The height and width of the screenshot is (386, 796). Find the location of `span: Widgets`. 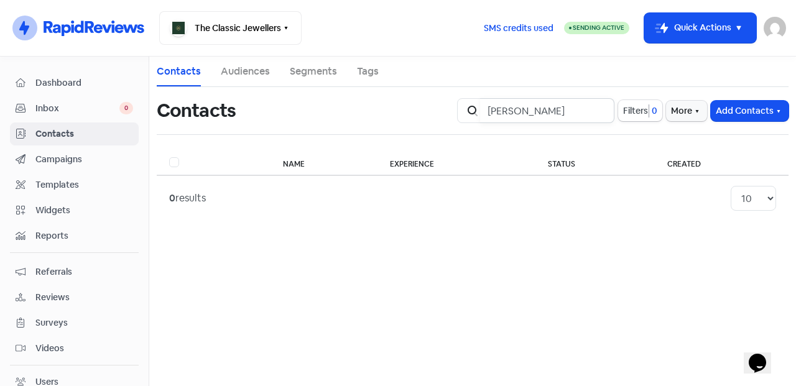

span: Widgets is located at coordinates (84, 210).